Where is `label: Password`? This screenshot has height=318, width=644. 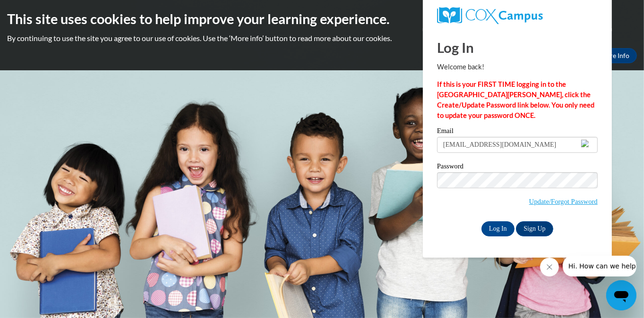 label: Password is located at coordinates (517, 168).